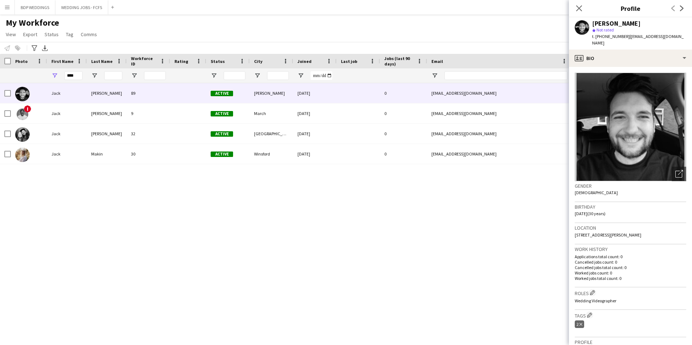 This screenshot has height=345, width=692. I want to click on div: Bio, so click(631, 58).